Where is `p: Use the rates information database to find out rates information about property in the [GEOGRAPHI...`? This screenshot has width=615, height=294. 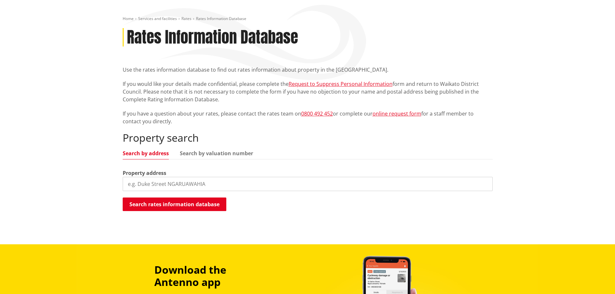
p: Use the rates information database to find out rates information about property in the [GEOGRAPHI... is located at coordinates (308, 70).